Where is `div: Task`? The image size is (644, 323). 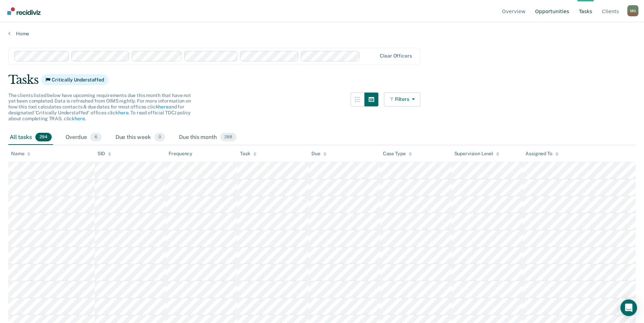
div: Task is located at coordinates (248, 154).